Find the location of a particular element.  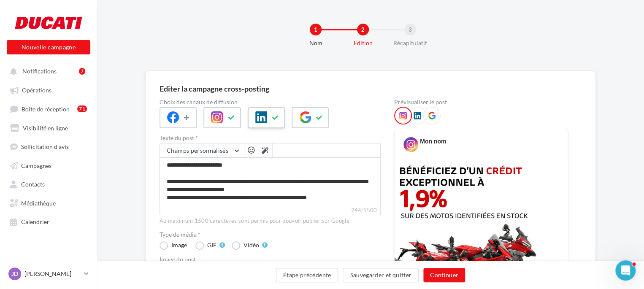

span: JD is located at coordinates (15, 274).